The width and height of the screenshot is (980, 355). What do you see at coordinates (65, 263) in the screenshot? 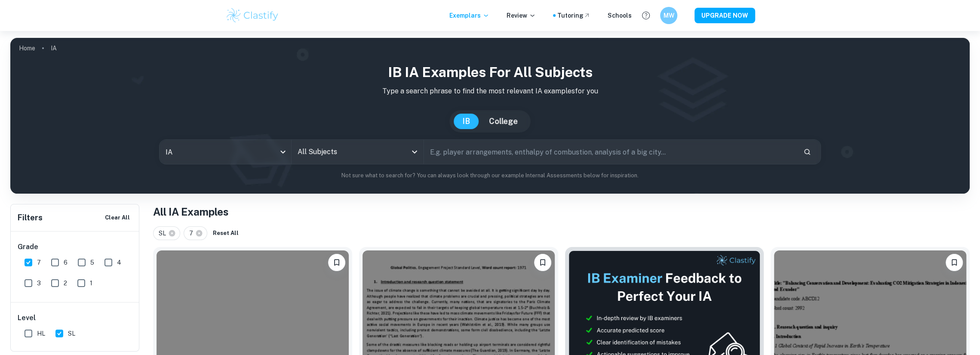
I see `span: 6` at bounding box center [65, 263].